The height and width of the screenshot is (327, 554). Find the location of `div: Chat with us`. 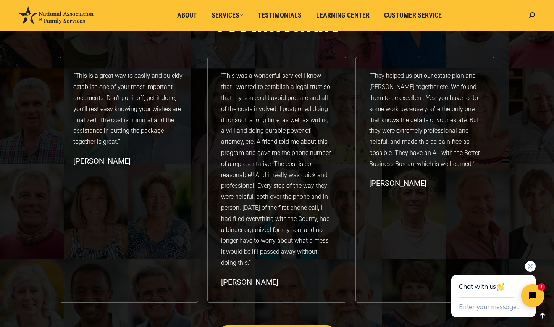

div: Chat with us is located at coordinates (59, 35).